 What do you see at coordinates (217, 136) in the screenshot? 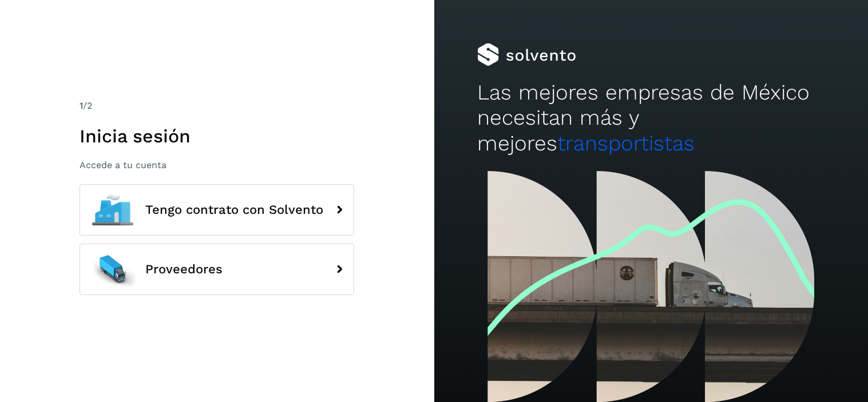
I see `h1: Inicia sesión` at bounding box center [217, 136].